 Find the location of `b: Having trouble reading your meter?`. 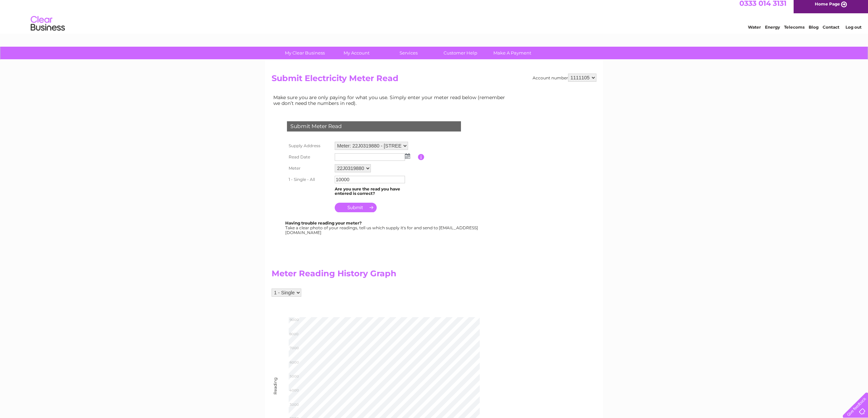

b: Having trouble reading your meter? is located at coordinates (324, 223).